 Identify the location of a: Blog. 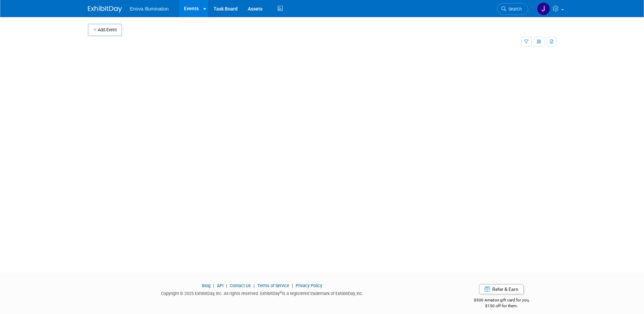
(206, 286).